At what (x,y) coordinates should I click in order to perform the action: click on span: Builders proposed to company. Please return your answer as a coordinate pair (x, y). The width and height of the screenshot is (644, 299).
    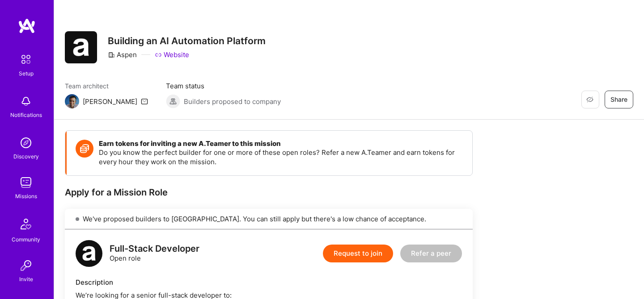
    Looking at the image, I should click on (232, 102).